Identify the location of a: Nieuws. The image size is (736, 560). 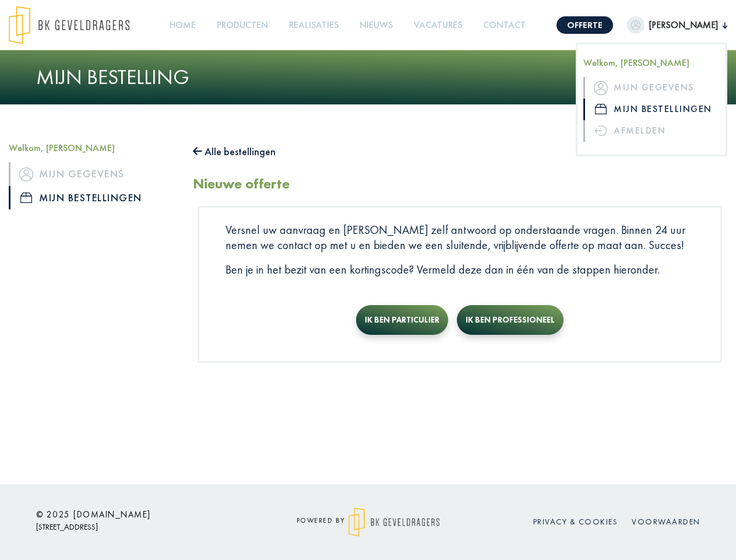
(376, 25).